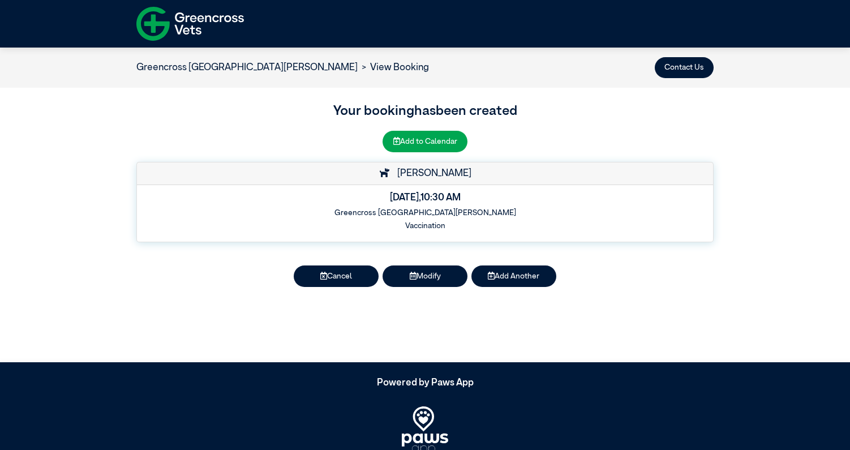 The image size is (850, 450). I want to click on button: Cancel, so click(336, 276).